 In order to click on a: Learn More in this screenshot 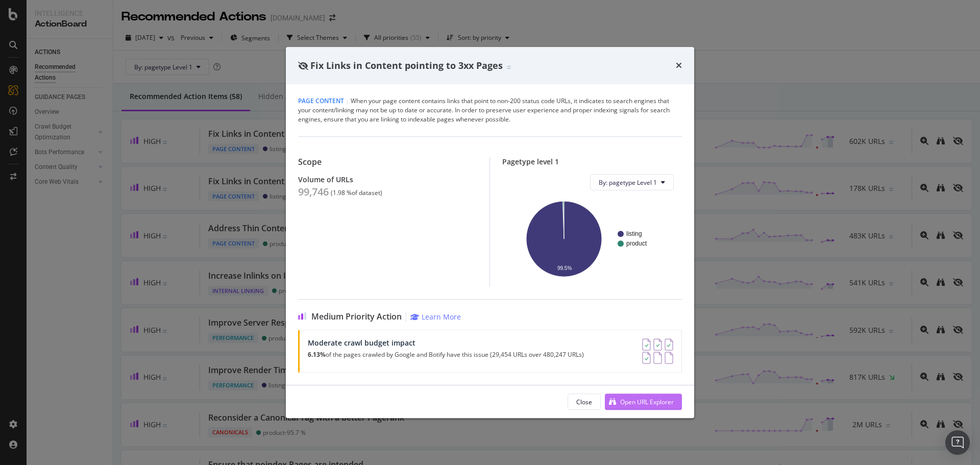, I will do `click(435, 317)`.